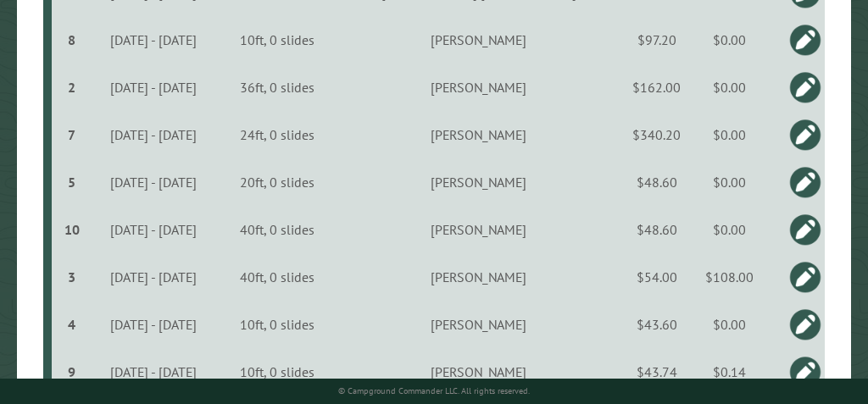 The image size is (868, 404). What do you see at coordinates (434, 391) in the screenshot?
I see `small: © Campground Commander LLC. All rights reserved.` at bounding box center [434, 391].